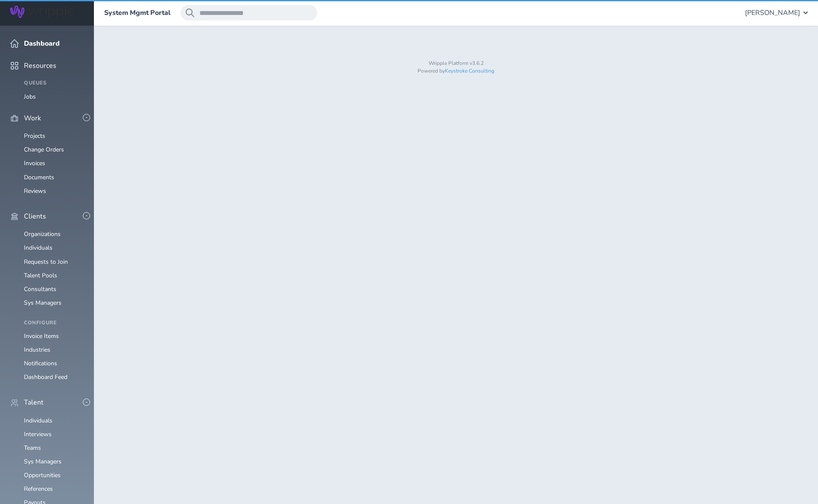 The height and width of the screenshot is (504, 818). What do you see at coordinates (42, 44) in the screenshot?
I see `span: Dashboard` at bounding box center [42, 44].